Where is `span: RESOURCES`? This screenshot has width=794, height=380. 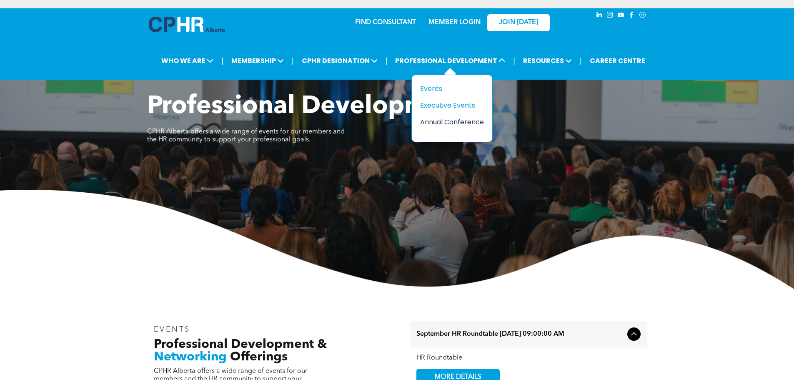 span: RESOURCES is located at coordinates (547, 60).